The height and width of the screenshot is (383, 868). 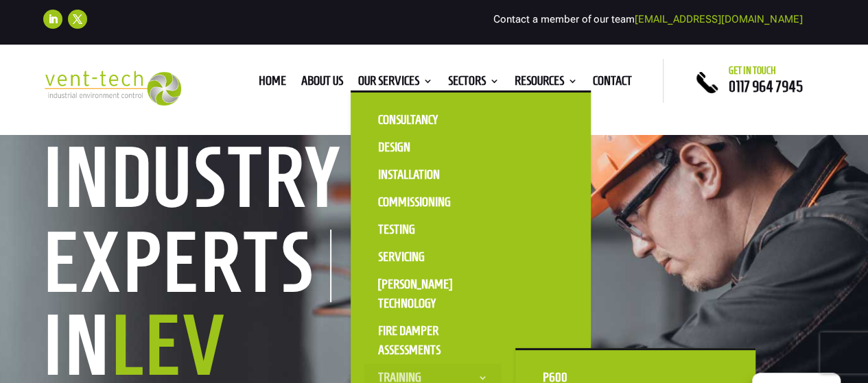 What do you see at coordinates (112, 88) in the screenshot?
I see `img: 2023-09-27T08_35_16.549ZVENT-TECH---Clear-background` at bounding box center [112, 88].